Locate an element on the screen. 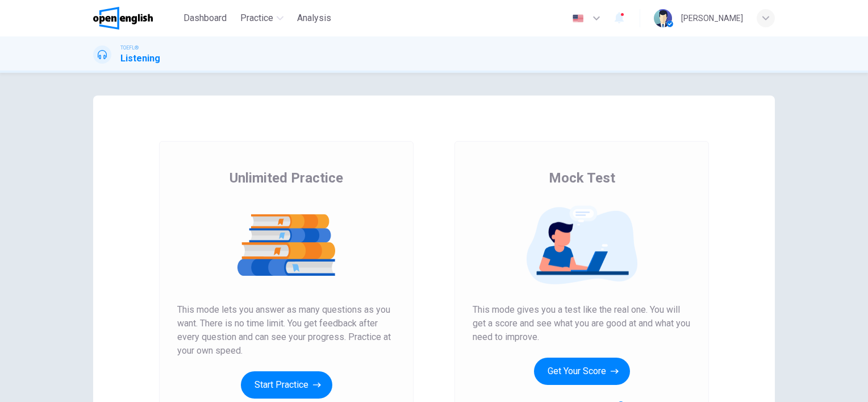  img: OpenEnglish logo is located at coordinates (123, 18).